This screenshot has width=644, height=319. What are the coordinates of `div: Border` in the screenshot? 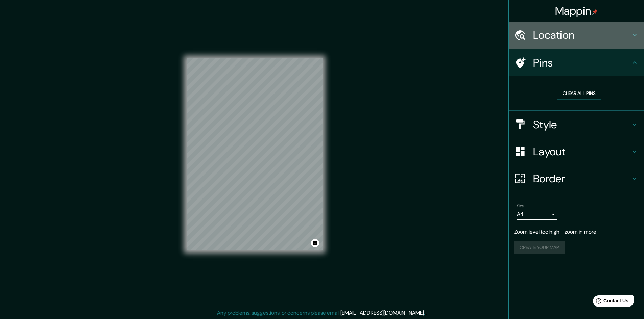 It's located at (576, 179).